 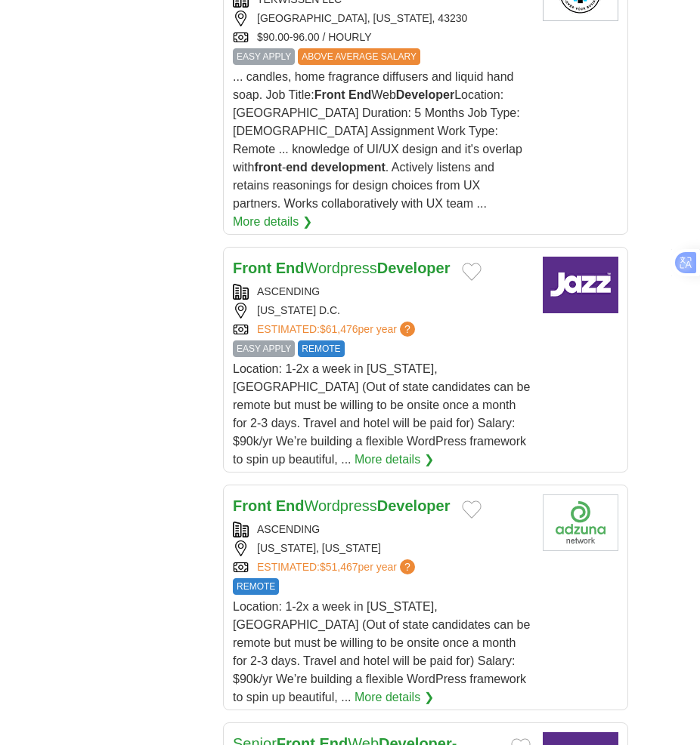 I want to click on a: ESTIMATED:$61,476per year?, so click(x=337, y=330).